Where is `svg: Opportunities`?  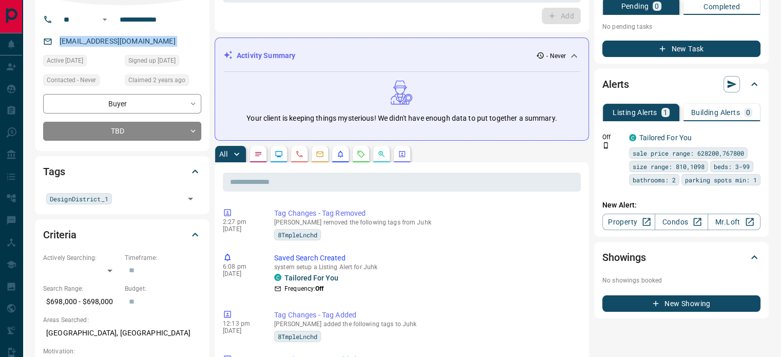
svg: Opportunities is located at coordinates (382, 154).